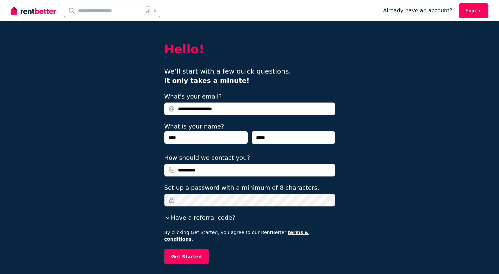 This screenshot has width=499, height=274. I want to click on span: Already have an account?, so click(418, 11).